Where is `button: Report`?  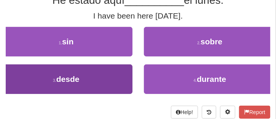
button: Report is located at coordinates (254, 113).